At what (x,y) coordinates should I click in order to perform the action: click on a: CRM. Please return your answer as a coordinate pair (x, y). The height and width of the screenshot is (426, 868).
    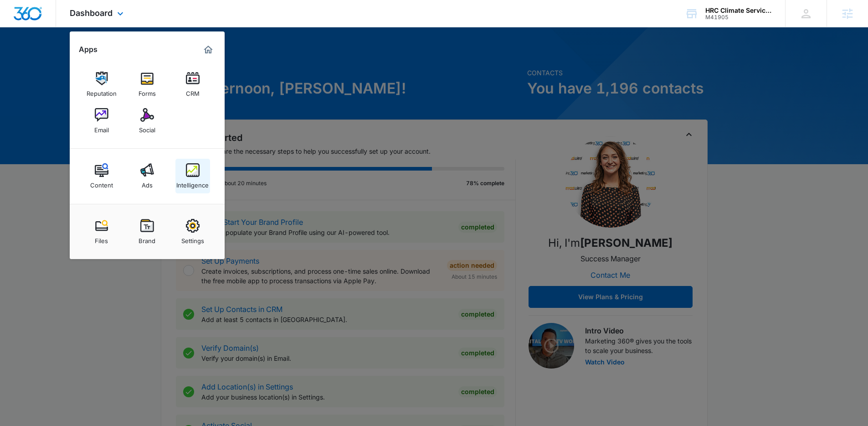
    Looking at the image, I should click on (193, 84).